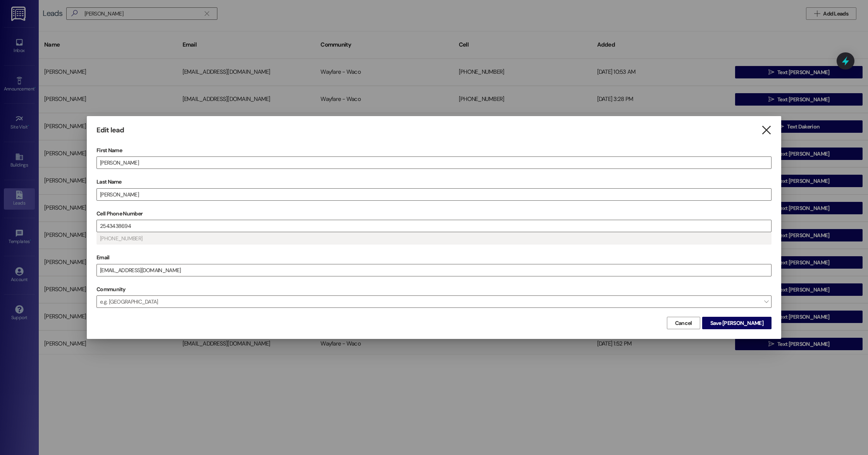  What do you see at coordinates (434, 150) in the screenshot?
I see `label: First Name` at bounding box center [434, 150].